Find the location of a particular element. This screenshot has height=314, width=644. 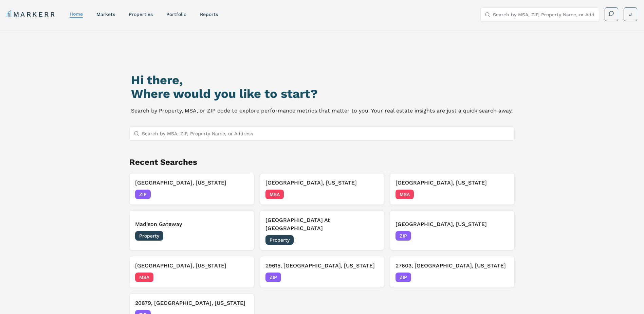

h2: Recent Searches is located at coordinates (322, 162).